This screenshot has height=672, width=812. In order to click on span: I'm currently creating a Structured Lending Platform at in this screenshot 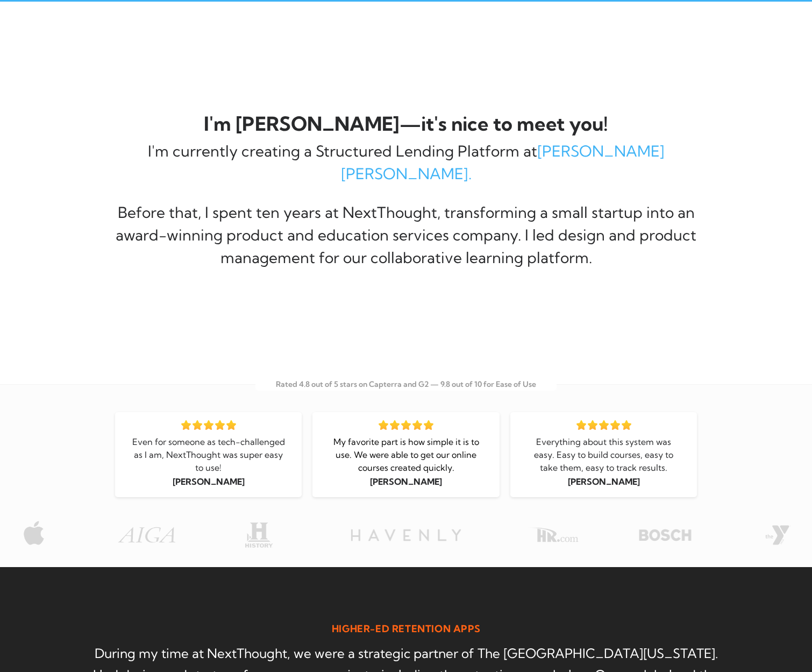, I will do `click(406, 162)`.